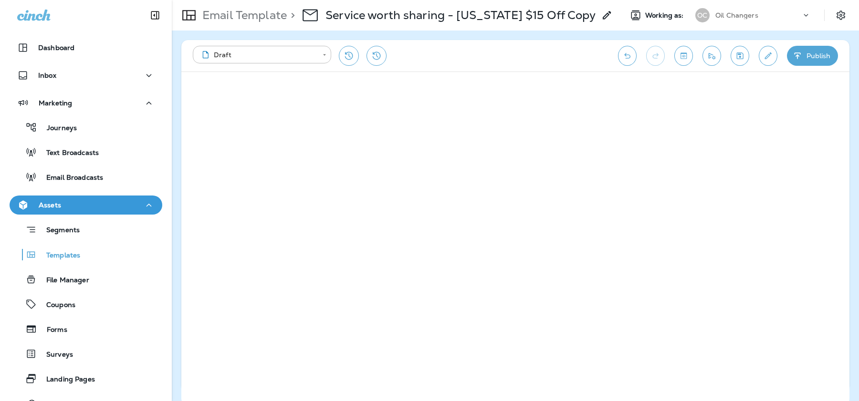  What do you see at coordinates (242, 15) in the screenshot?
I see `p: Email Template` at bounding box center [242, 15].